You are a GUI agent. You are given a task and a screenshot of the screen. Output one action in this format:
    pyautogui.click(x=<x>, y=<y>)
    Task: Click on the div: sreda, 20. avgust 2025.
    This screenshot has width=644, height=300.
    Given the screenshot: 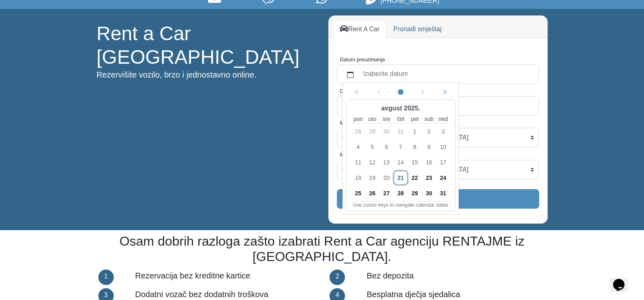 What is the action you would take?
    pyautogui.click(x=386, y=178)
    